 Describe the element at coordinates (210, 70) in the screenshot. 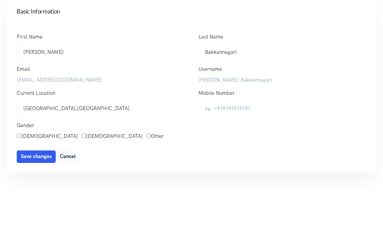

I see `label: Username` at that location.